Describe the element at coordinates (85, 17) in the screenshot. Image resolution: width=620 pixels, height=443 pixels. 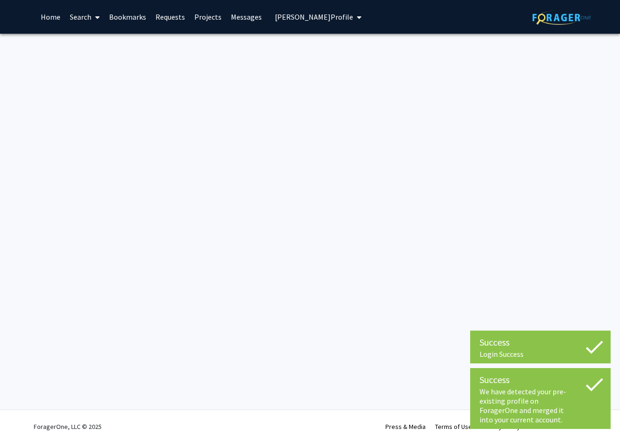
I see `a: Search` at that location.